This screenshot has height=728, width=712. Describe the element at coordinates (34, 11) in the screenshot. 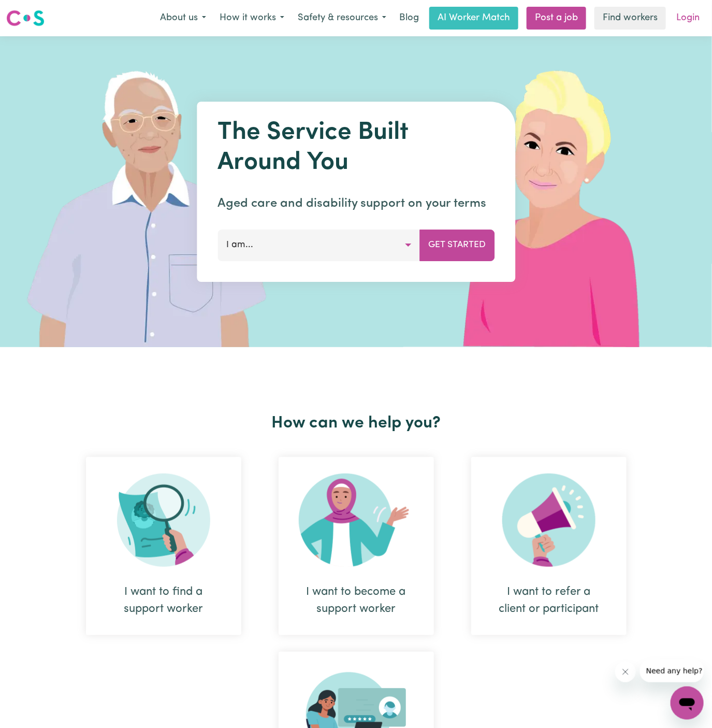

I see `span: Need any help?` at that location.